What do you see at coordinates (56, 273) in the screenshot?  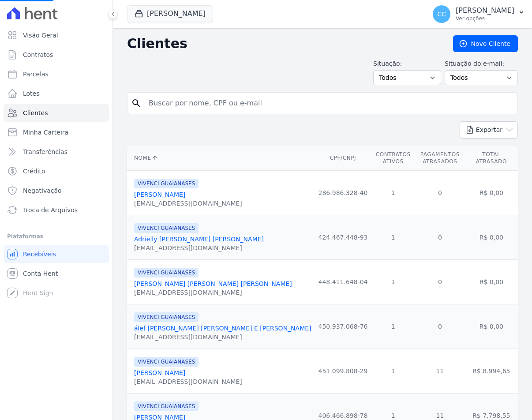 I see `a: Conta Hent` at bounding box center [56, 273].